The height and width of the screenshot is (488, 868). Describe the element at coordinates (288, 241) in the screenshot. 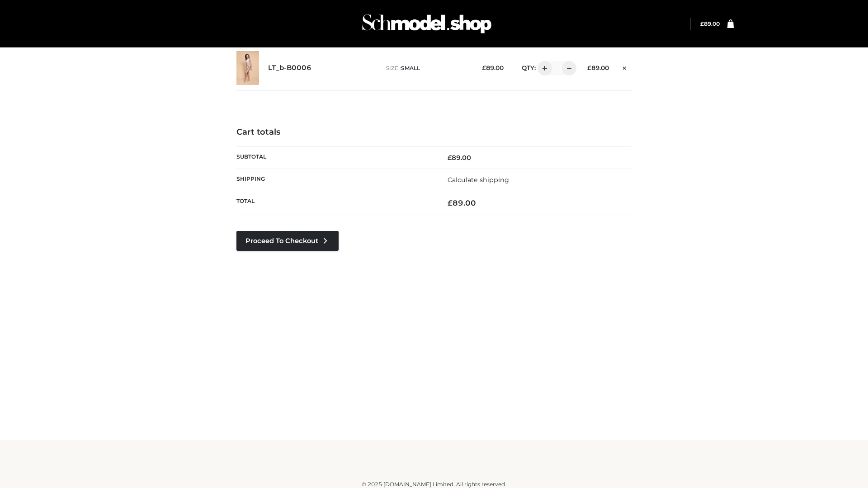

I see `a: Proceed to Checkout` at that location.